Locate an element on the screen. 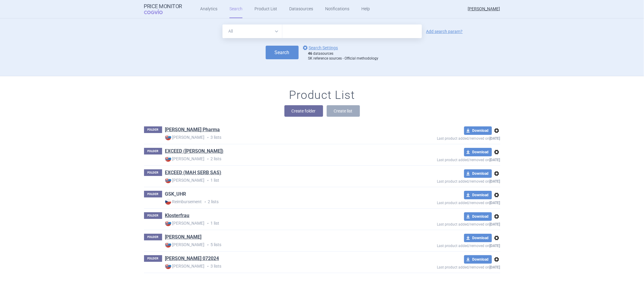 This screenshot has width=644, height=306. button: Create list is located at coordinates (343, 111).